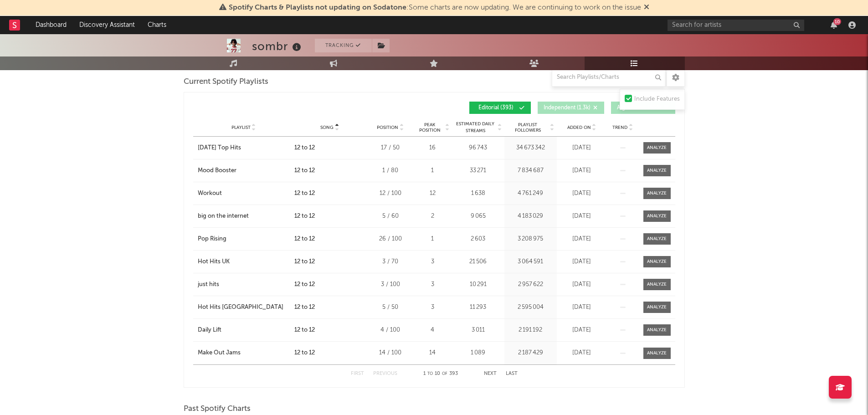  I want to click on div: 10, so click(837, 21).